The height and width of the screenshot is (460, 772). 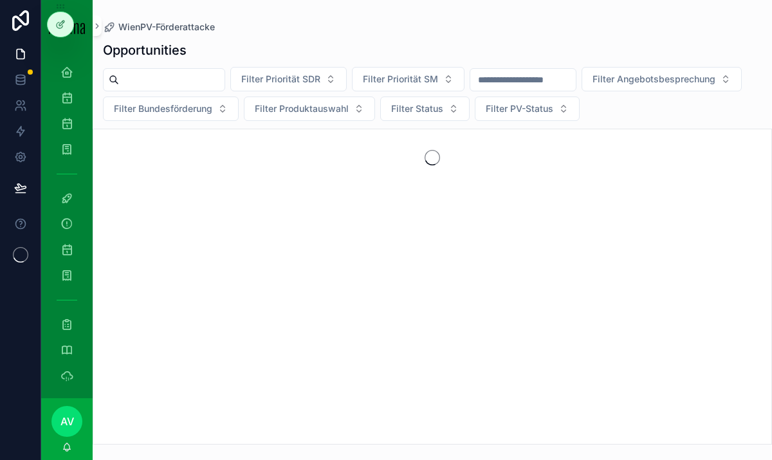 I want to click on span: Filter Priorität SM, so click(x=400, y=79).